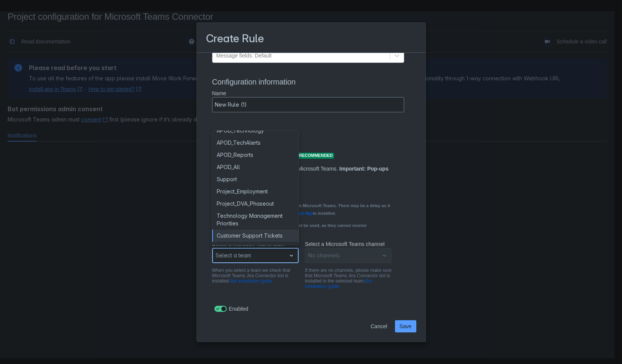  Describe the element at coordinates (379, 326) in the screenshot. I see `span: Cancel` at that location.